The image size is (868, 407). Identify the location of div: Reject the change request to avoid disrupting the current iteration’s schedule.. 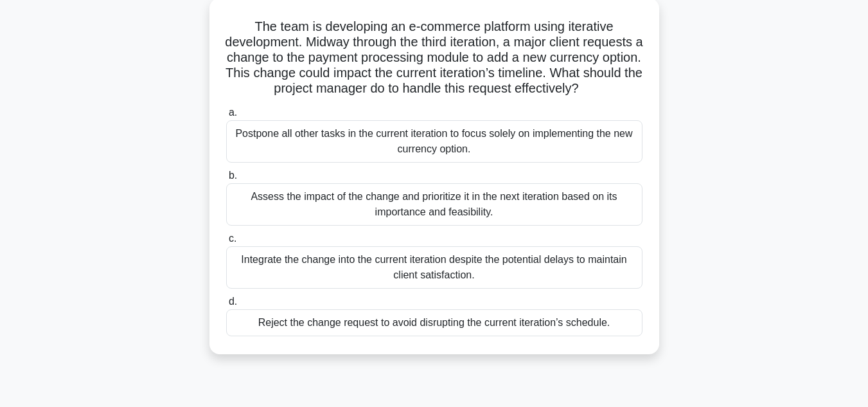
(434, 323).